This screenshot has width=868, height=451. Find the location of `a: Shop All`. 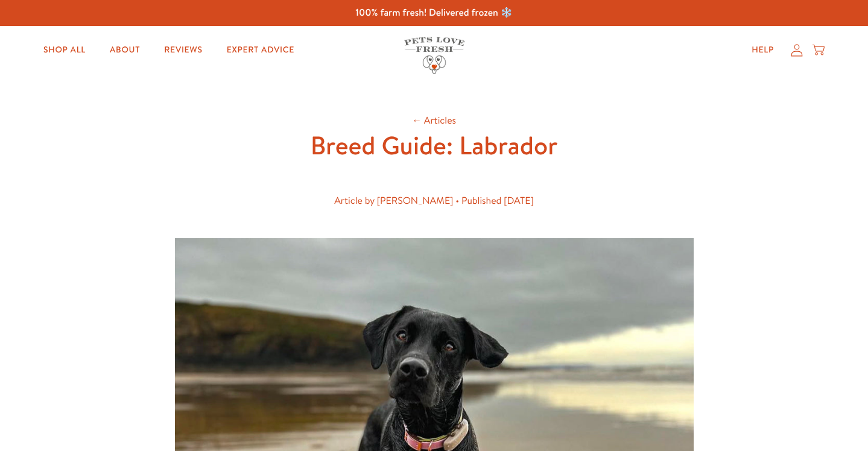

a: Shop All is located at coordinates (65, 50).